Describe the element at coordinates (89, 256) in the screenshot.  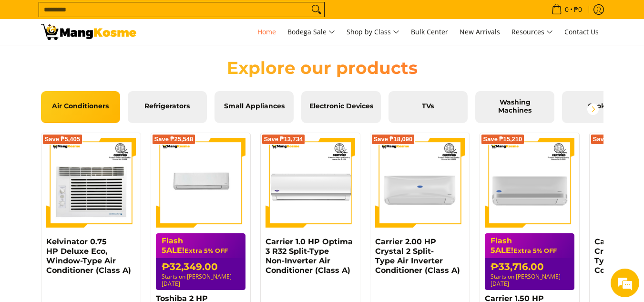
I see `a: Kelvinator 0.75 HP Deluxe Eco, Window-Type Air Conditioner (Class A)` at that location.